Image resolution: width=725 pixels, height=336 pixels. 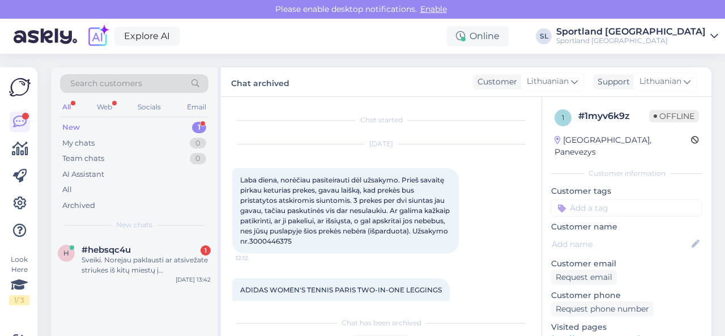 I want to click on div: Email, so click(x=197, y=107).